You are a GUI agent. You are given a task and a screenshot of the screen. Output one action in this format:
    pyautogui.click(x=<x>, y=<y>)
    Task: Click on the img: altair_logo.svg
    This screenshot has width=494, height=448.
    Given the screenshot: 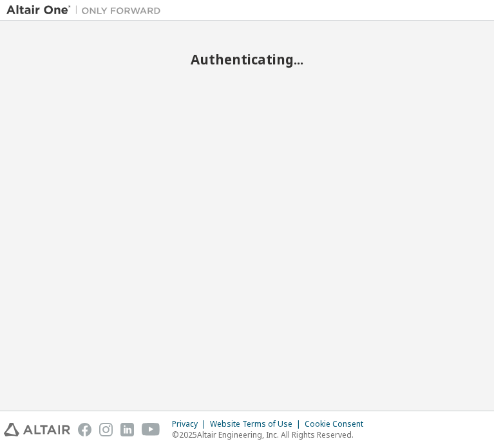 What is the action you would take?
    pyautogui.click(x=37, y=429)
    